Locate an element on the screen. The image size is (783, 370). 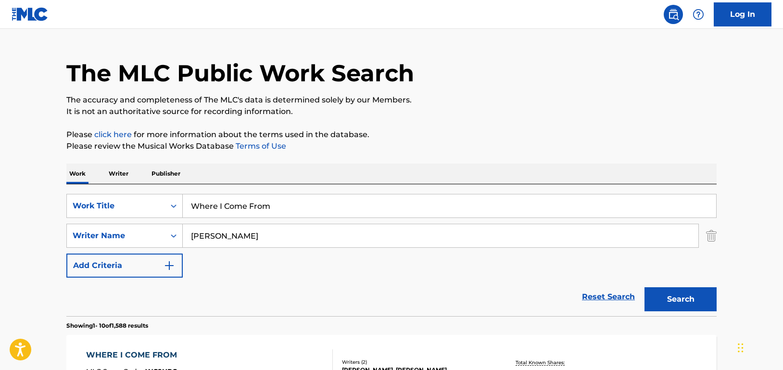
p: Please for more information about the terms used in the database. is located at coordinates (391, 135).